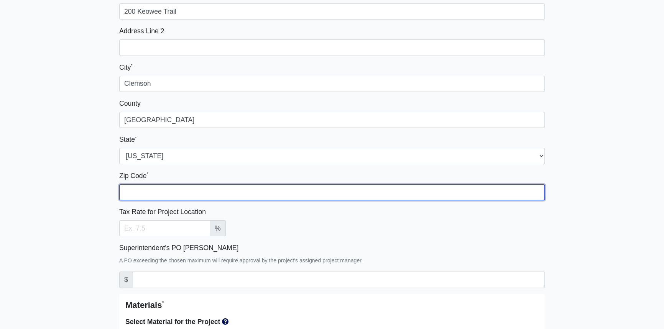 This screenshot has height=329, width=664. Describe the element at coordinates (241, 261) in the screenshot. I see `small: A PO exceeding the chosen maximum will require approval by the project's assigned project manager.` at that location.